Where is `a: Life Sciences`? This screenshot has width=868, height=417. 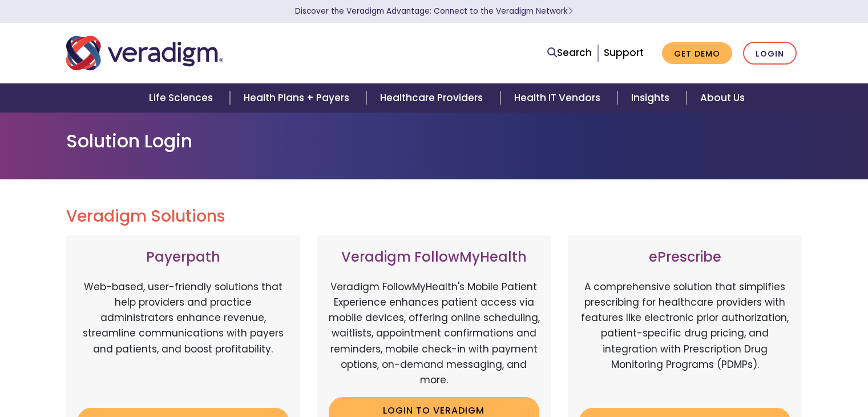 a: Life Sciences is located at coordinates (182, 98).